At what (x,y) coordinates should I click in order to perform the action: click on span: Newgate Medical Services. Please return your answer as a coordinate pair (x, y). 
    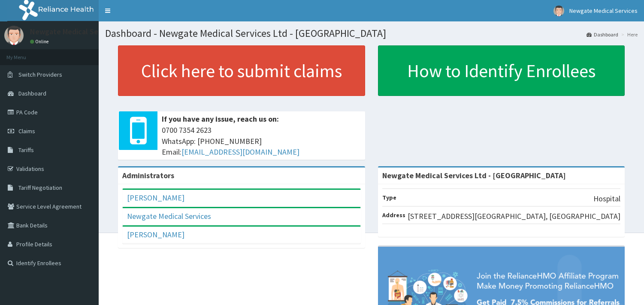
    Looking at the image, I should click on (603, 11).